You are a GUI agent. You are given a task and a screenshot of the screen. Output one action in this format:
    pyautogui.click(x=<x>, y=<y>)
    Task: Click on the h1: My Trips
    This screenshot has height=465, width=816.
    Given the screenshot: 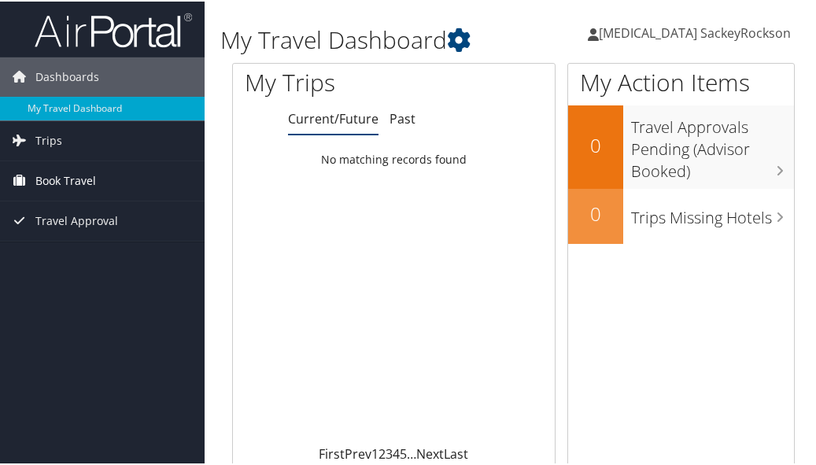 What is the action you would take?
    pyautogui.click(x=327, y=81)
    